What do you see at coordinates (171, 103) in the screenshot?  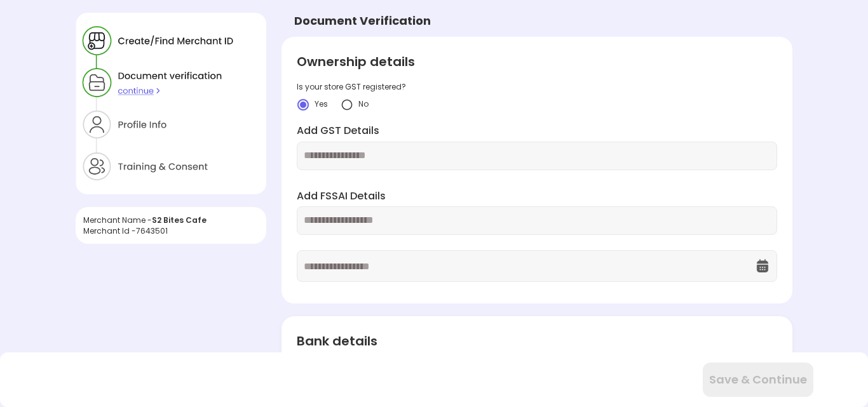 I see `img: xZtaNGYO7ZEa_Y6BGN0jBbY4tz3zD8CMWGtK9DYT203r_wSWJgC64uaYzQv0p6I5U3yzNyQZ90jnSGEji8ItH6xpax9JibOI_...` at bounding box center [171, 103].